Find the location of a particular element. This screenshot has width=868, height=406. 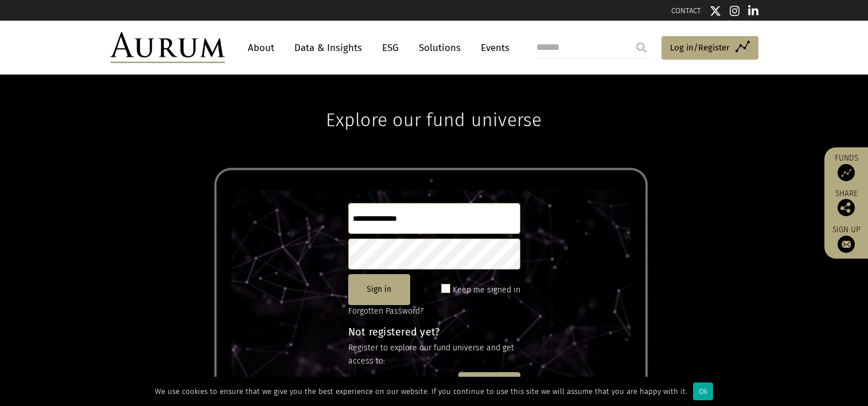

img: Twitter icon is located at coordinates (716, 11).